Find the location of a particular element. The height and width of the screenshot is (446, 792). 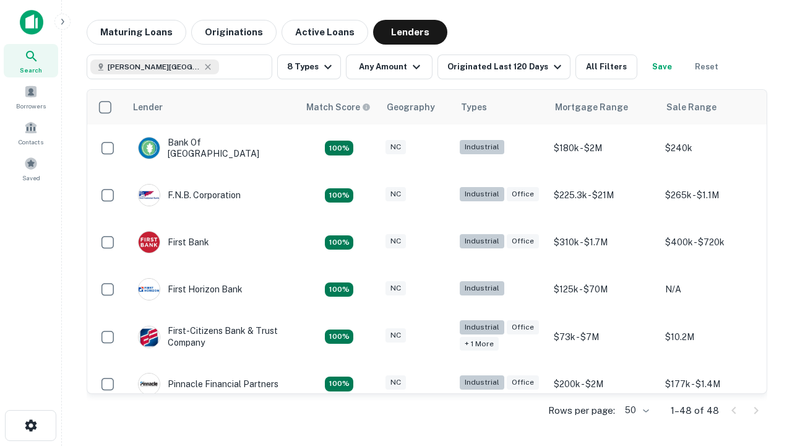

a: Search is located at coordinates (31, 61).